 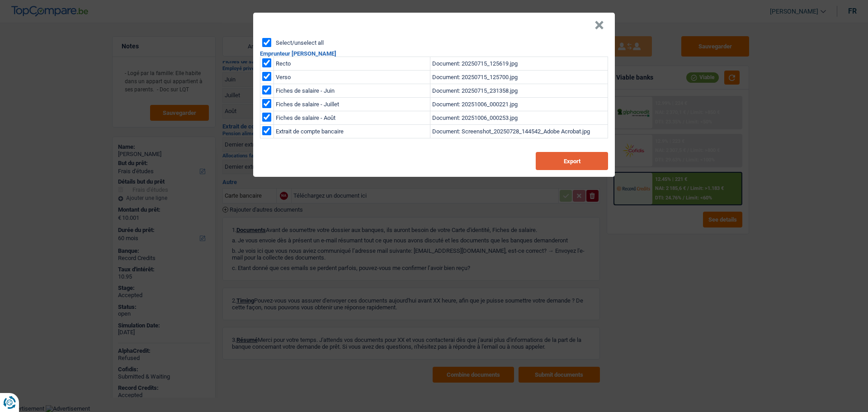 What do you see at coordinates (519, 77) in the screenshot?
I see `td: Document: 20250715_125700.jpg` at bounding box center [519, 77].